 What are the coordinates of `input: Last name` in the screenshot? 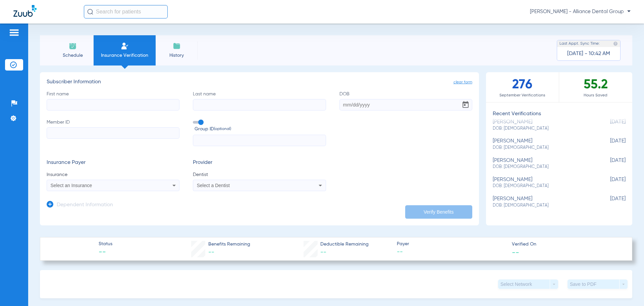 It's located at (259, 105).